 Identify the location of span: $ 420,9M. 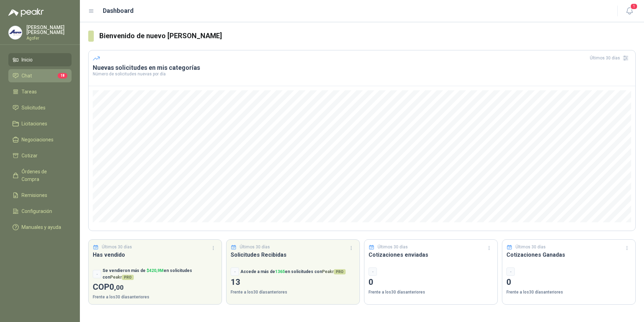
(155, 271).